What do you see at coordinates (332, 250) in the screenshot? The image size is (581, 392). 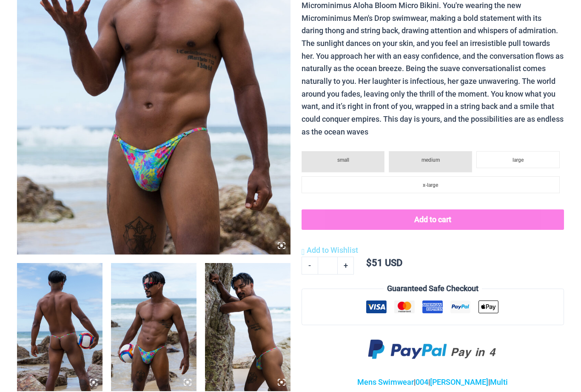 I see `span: Add to Wishlist` at bounding box center [332, 250].